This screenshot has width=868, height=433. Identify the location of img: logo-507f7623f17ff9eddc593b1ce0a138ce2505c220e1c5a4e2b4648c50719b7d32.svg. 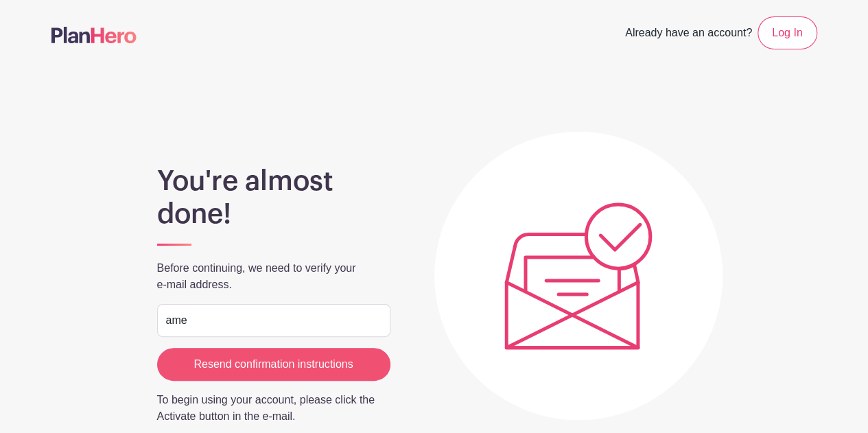
(94, 35).